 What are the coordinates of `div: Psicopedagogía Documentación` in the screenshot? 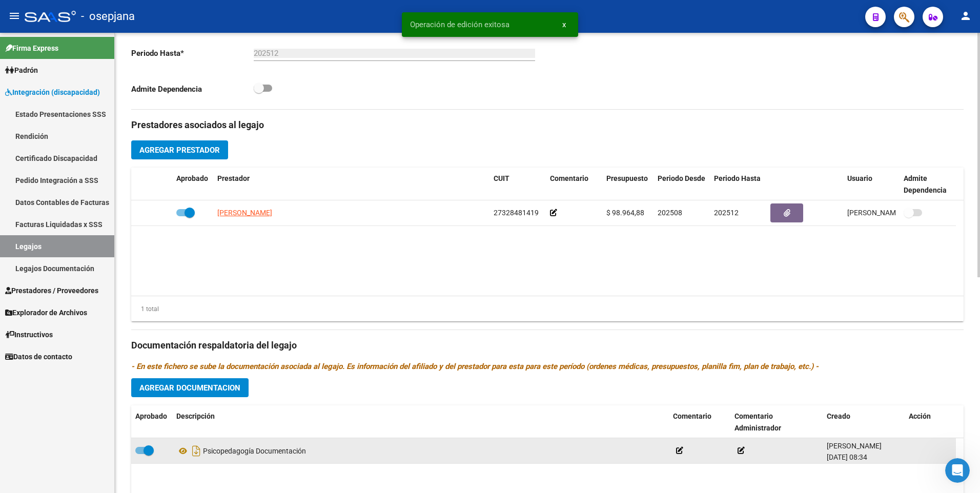 It's located at (421, 452).